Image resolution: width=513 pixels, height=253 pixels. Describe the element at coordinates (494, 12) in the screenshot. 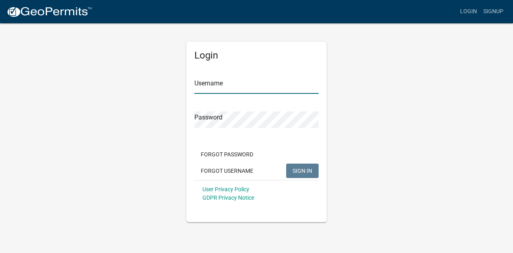

I see `a: Signup` at that location.